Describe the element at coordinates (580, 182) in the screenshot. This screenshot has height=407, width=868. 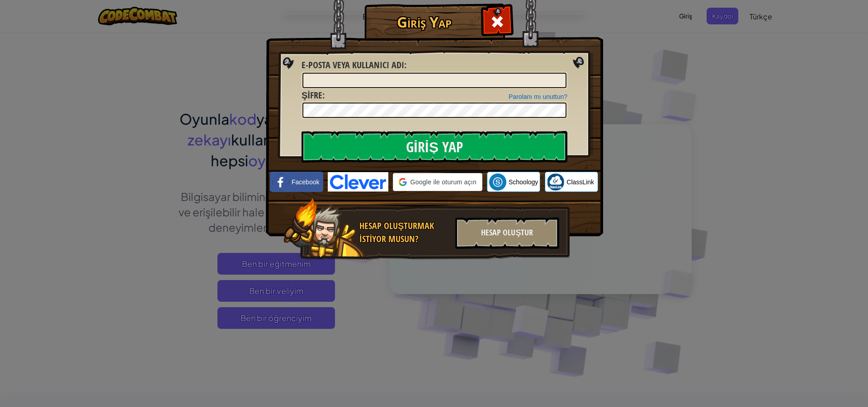
I see `span: ClassLink` at that location.